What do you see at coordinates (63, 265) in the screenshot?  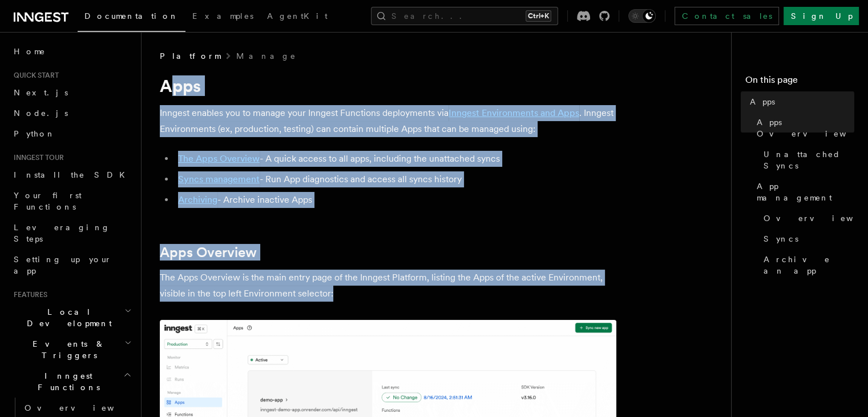 I see `span: Setting up your app` at bounding box center [63, 265].